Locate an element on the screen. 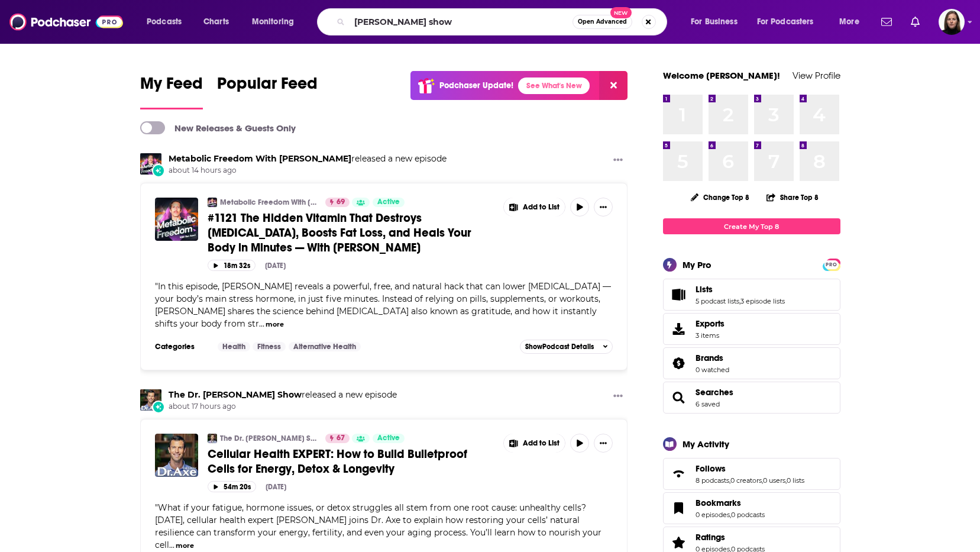 The width and height of the screenshot is (980, 552). a: Create My Top 8 is located at coordinates (752, 226).